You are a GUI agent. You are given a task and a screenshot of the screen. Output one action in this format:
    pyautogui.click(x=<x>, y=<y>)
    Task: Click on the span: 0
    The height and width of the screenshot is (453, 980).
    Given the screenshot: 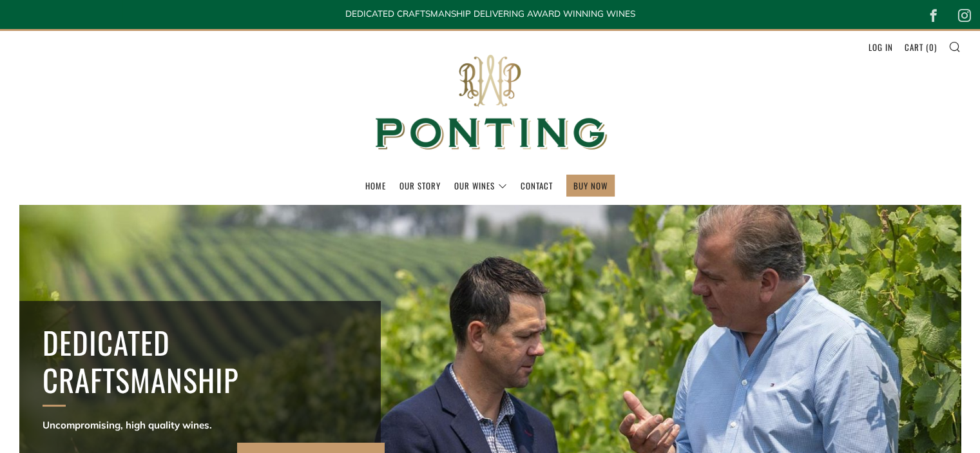 What is the action you would take?
    pyautogui.click(x=932, y=47)
    